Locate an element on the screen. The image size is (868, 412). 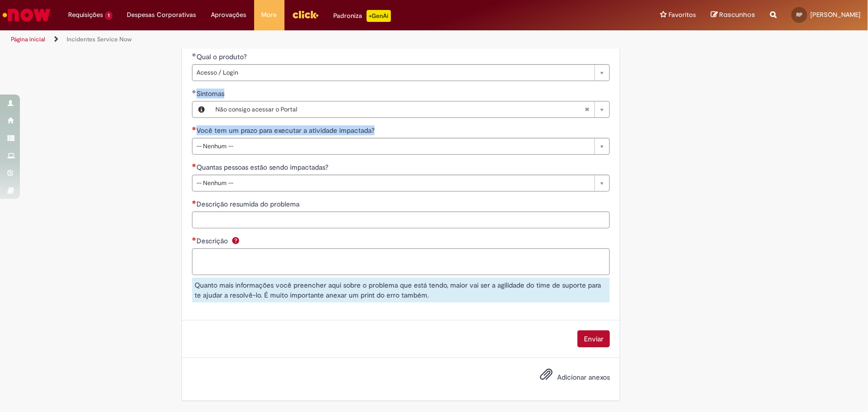
a: Página inicial is located at coordinates (28, 40).